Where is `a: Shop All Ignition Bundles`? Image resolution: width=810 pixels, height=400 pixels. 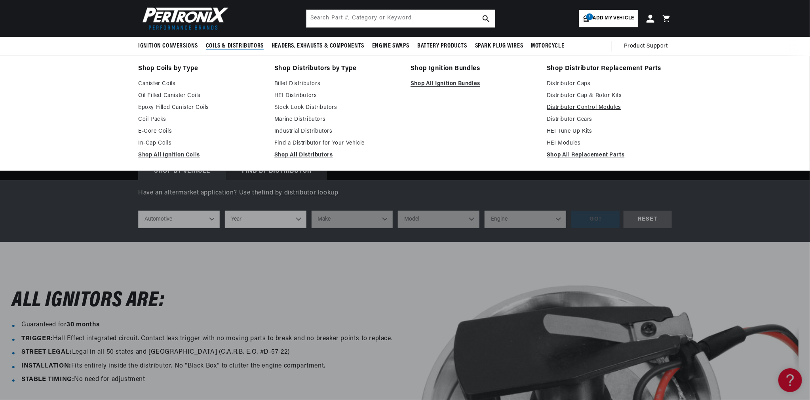
a: Shop All Ignition Bundles is located at coordinates (473, 84).